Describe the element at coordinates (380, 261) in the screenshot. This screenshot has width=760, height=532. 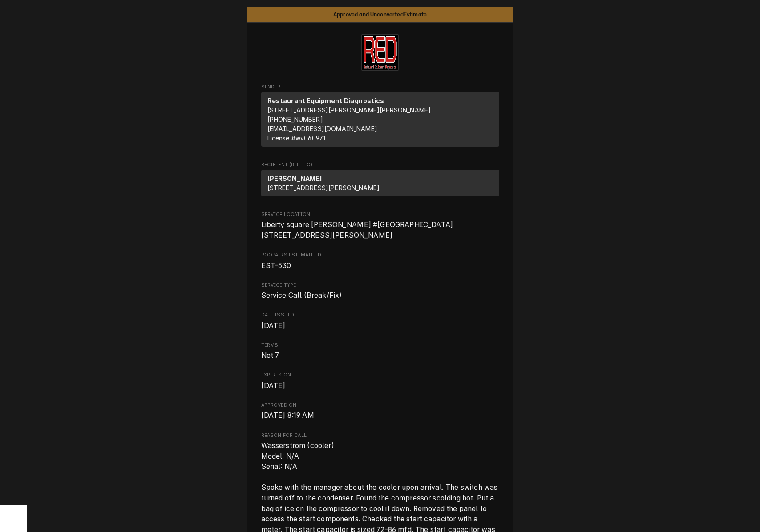
I see `div: Roopairs Estimate ID` at that location.